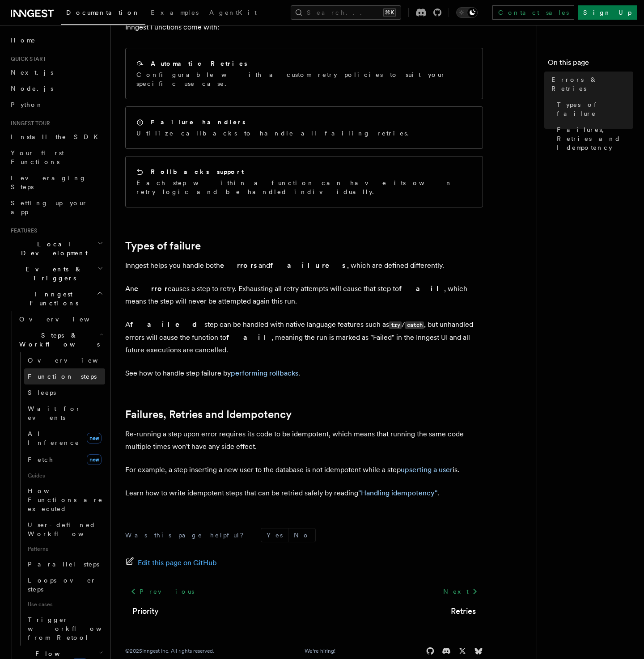 This screenshot has width=644, height=659. I want to click on span: Edit this page on GitHub, so click(178, 562).